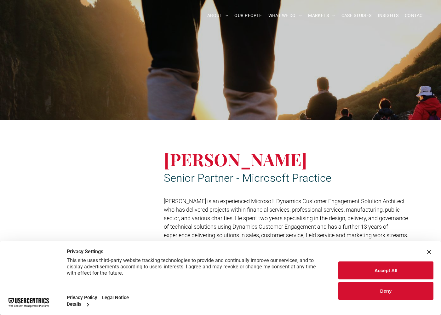  Describe the element at coordinates (248, 178) in the screenshot. I see `span: Senior Partner - Microsoft Practice` at that location.